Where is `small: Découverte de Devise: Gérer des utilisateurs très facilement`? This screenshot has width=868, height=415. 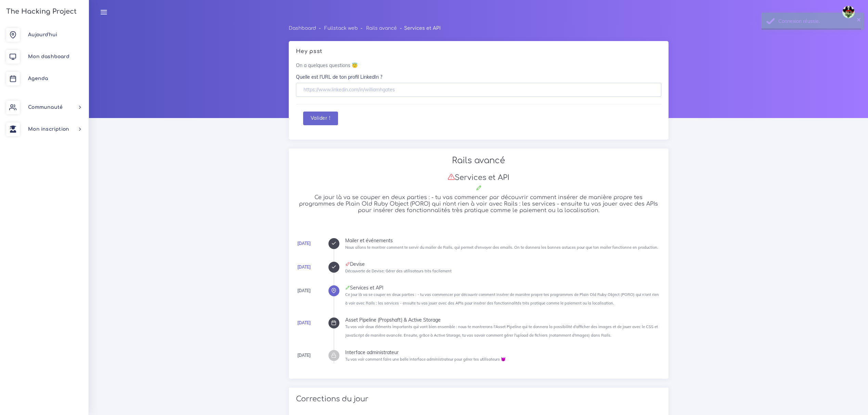
small: Découverte de Devise: Gérer des utilisateurs très facilement is located at coordinates (398, 271).